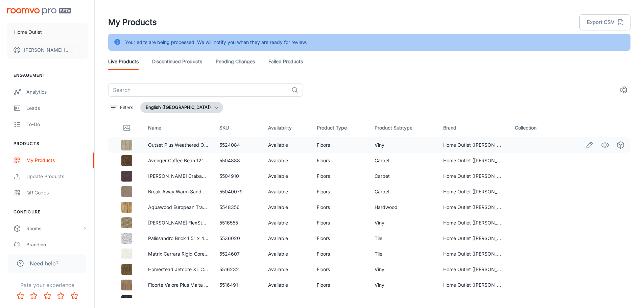 Image resolution: width=644 pixels, height=308 pixels. Describe the element at coordinates (54, 229) in the screenshot. I see `div: Rooms` at that location.